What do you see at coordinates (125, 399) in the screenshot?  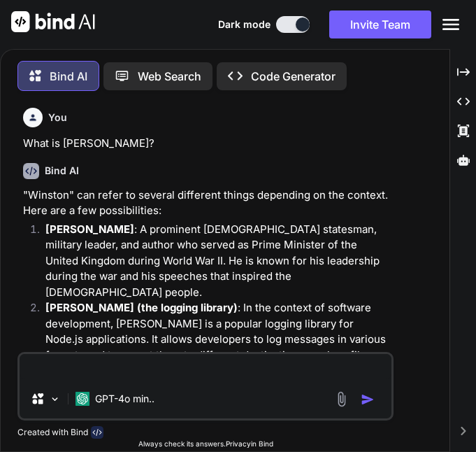 I see `p: GPT-4o min..` at bounding box center [125, 399].